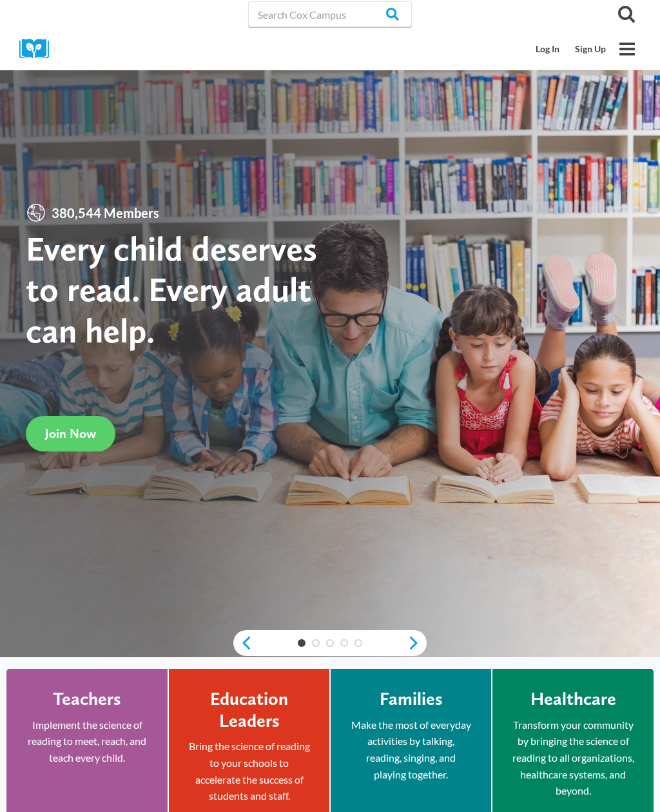 This screenshot has width=660, height=812. What do you see at coordinates (71, 433) in the screenshot?
I see `span: Join Now` at bounding box center [71, 433].